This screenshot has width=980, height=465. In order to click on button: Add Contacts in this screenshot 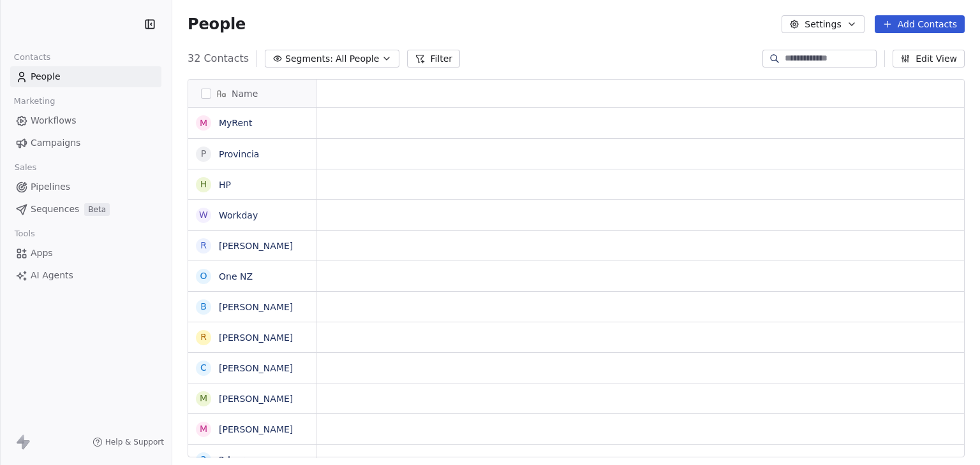, I will do `click(919, 24)`.